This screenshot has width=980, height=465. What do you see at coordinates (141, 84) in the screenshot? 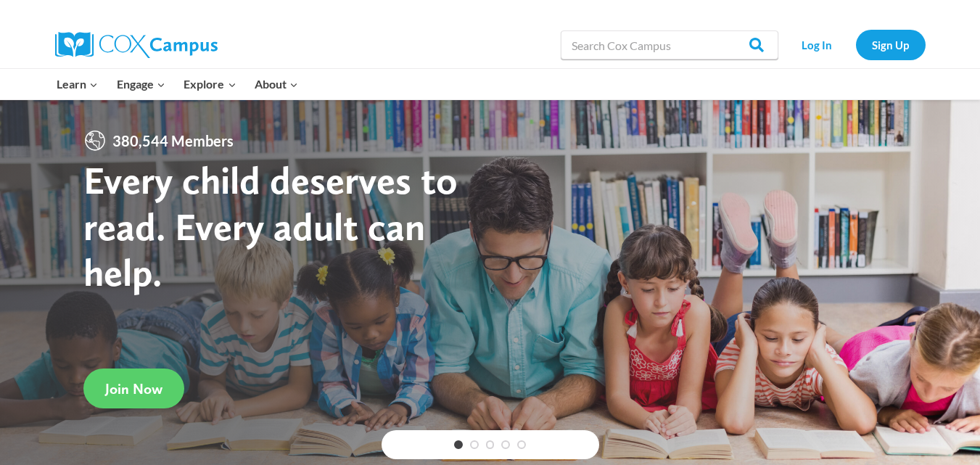
I see `span: Engage` at bounding box center [141, 84].